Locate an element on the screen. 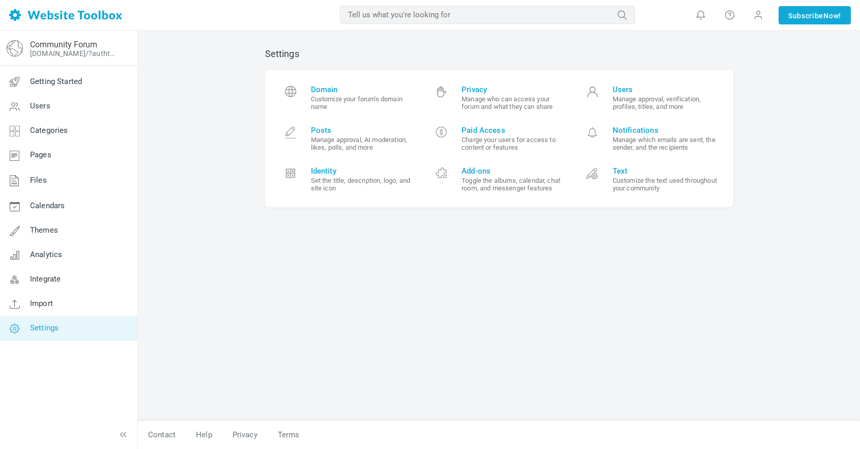 The width and height of the screenshot is (860, 449). a: Add-ons Toggle the albums, calendar, chat room, and messenger features is located at coordinates (499, 179).